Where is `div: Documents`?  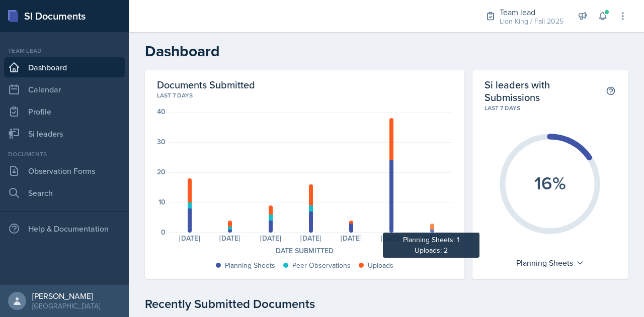 div: Documents is located at coordinates (64, 154).